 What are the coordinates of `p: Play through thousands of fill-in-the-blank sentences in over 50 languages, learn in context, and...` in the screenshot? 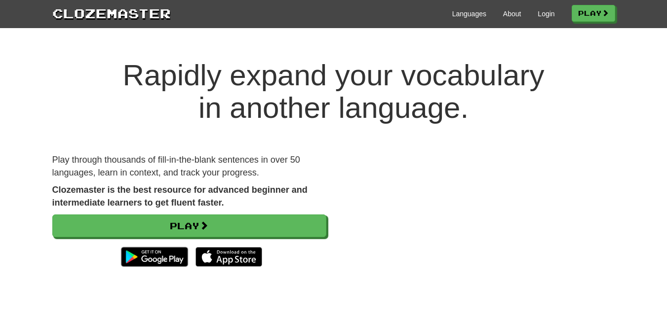 It's located at (189, 166).